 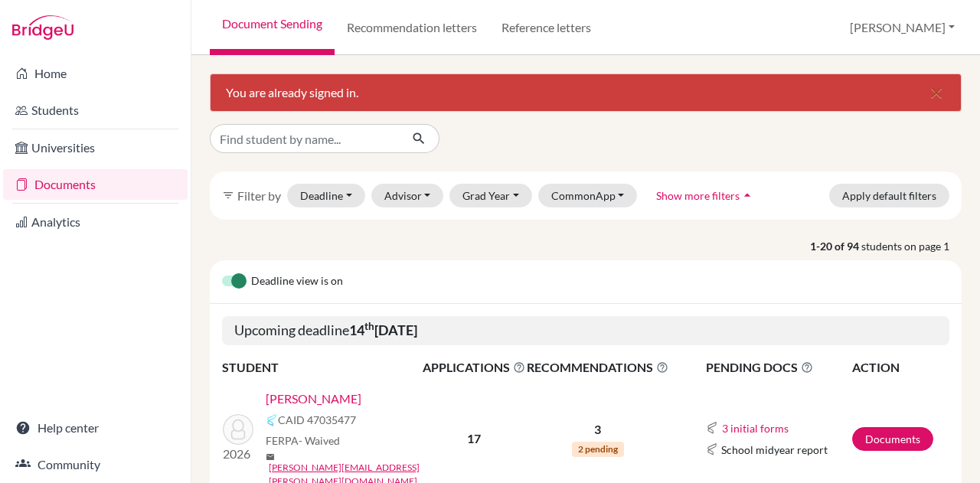 What do you see at coordinates (321, 367) in the screenshot?
I see `th: STUDENT` at bounding box center [321, 367].